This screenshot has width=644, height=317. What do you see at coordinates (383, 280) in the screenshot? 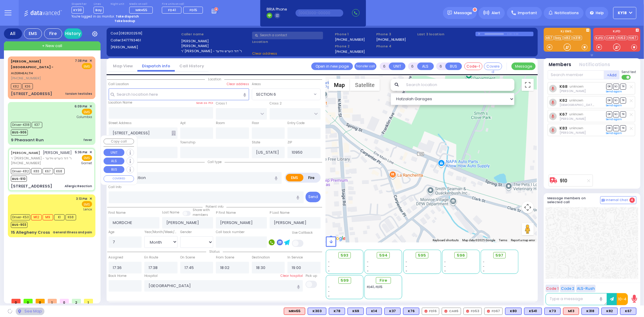
I see `span: Fire` at bounding box center [383, 280].